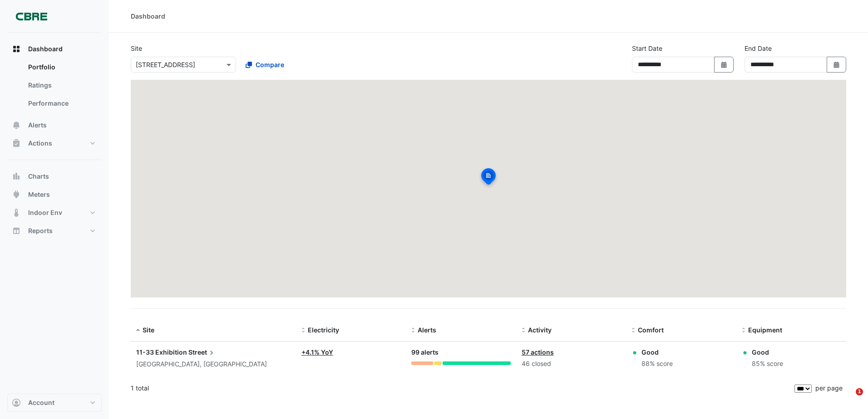  Describe the element at coordinates (39, 194) in the screenshot. I see `span: Meters` at that location.